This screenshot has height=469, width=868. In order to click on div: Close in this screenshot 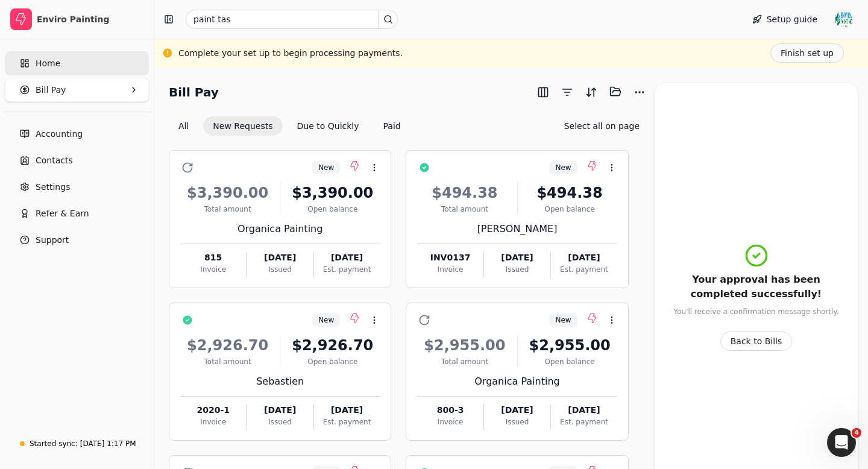, I will do `click(222, 15)`.